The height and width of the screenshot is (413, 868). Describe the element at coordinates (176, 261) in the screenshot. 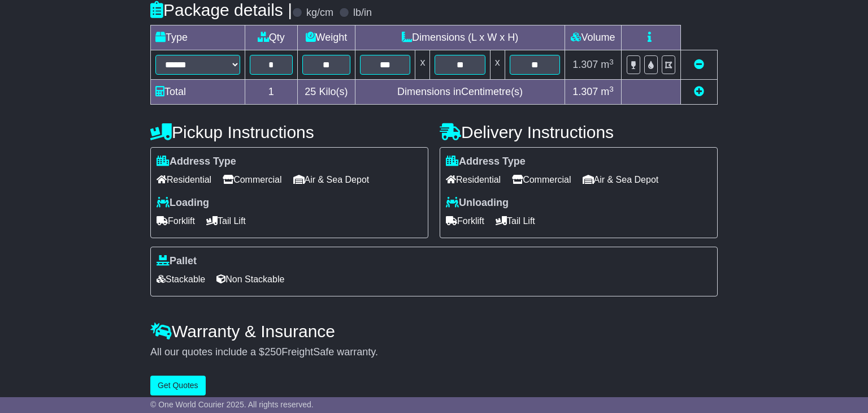

I see `label: Pallet` at that location.